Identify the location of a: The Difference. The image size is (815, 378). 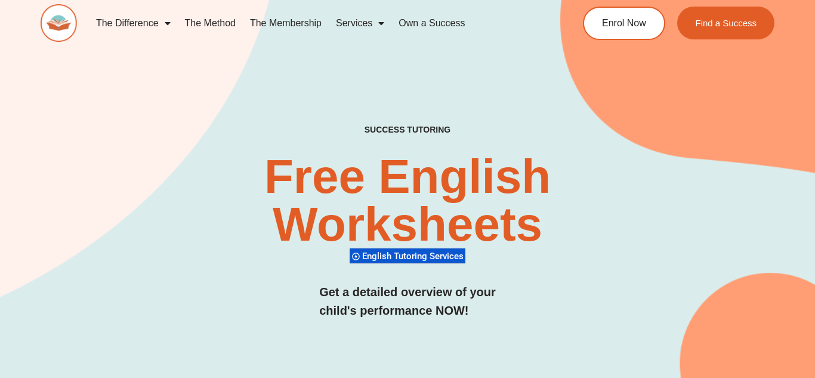
(133, 23).